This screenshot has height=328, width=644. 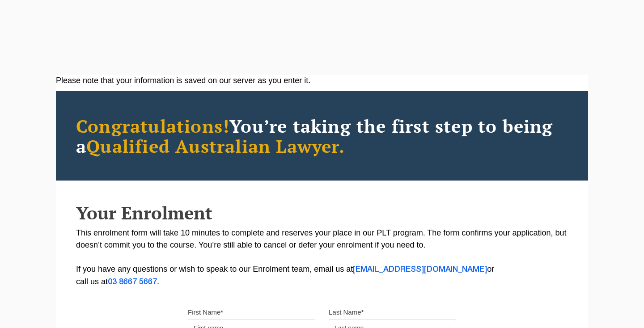 What do you see at coordinates (322, 80) in the screenshot?
I see `div: Please note that your information is saved on our server as you enter it.` at bounding box center [322, 80].